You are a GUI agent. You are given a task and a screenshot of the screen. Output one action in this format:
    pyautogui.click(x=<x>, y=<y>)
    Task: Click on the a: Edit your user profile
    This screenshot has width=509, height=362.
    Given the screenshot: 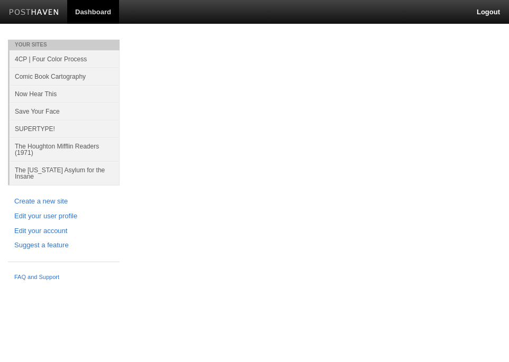 What is the action you would take?
    pyautogui.click(x=63, y=216)
    